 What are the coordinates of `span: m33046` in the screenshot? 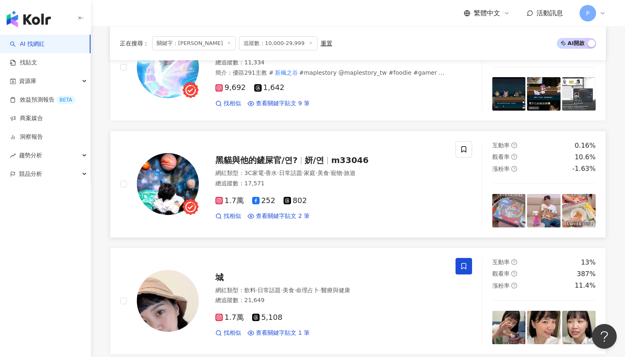 It's located at (349, 160).